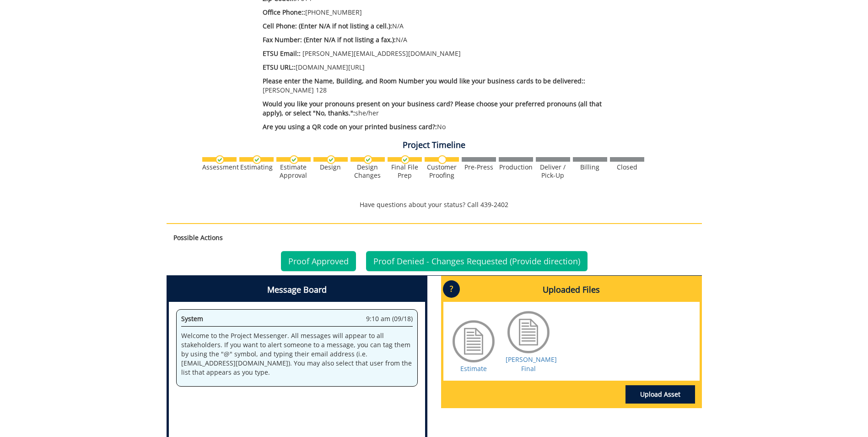  Describe the element at coordinates (318, 261) in the screenshot. I see `a: Proof Approved` at that location.